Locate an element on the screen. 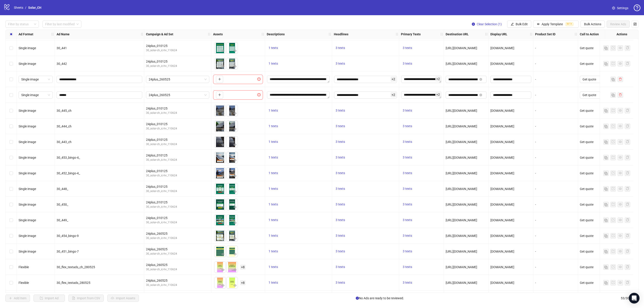 Image resolution: width=644 pixels, height=308 pixels. div: Select row 32 is located at coordinates (11, 189).